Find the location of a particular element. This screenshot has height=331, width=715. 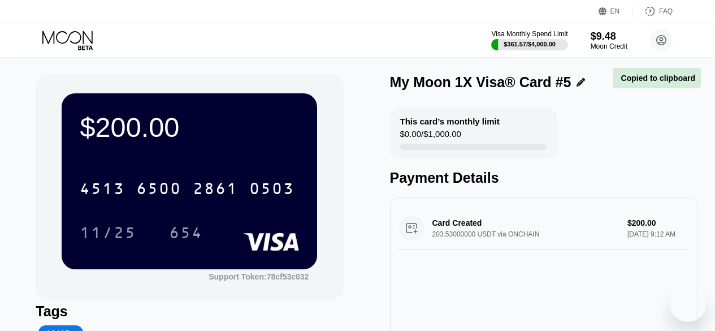

div: 0503 is located at coordinates (272, 190).